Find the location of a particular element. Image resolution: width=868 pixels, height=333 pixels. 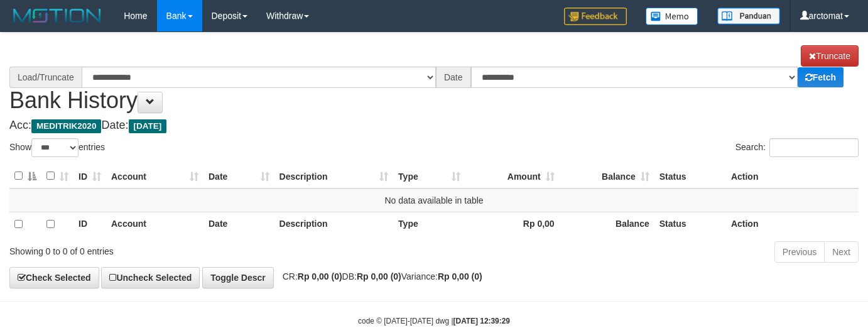

a: Check Selected is located at coordinates (54, 277).